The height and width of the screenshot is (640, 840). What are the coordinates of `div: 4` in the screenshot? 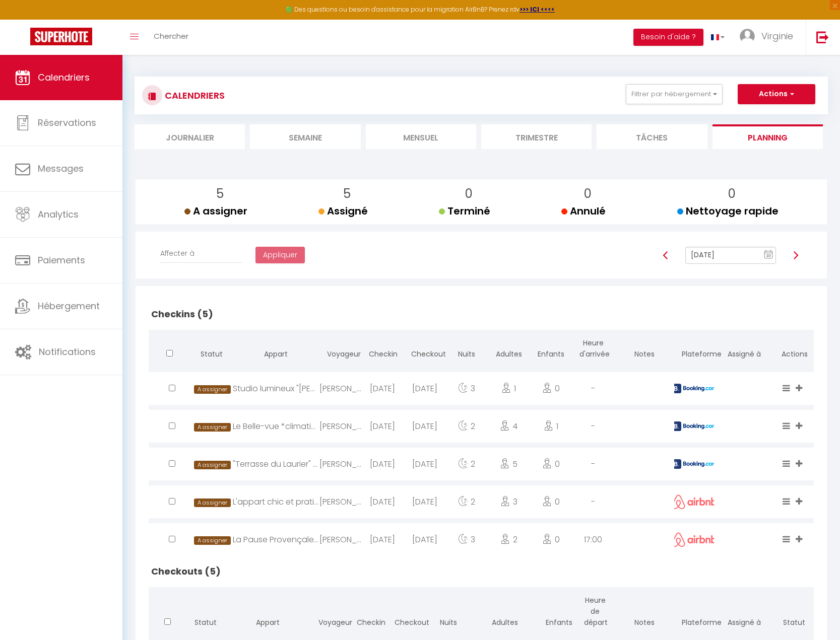 It's located at (509, 426).